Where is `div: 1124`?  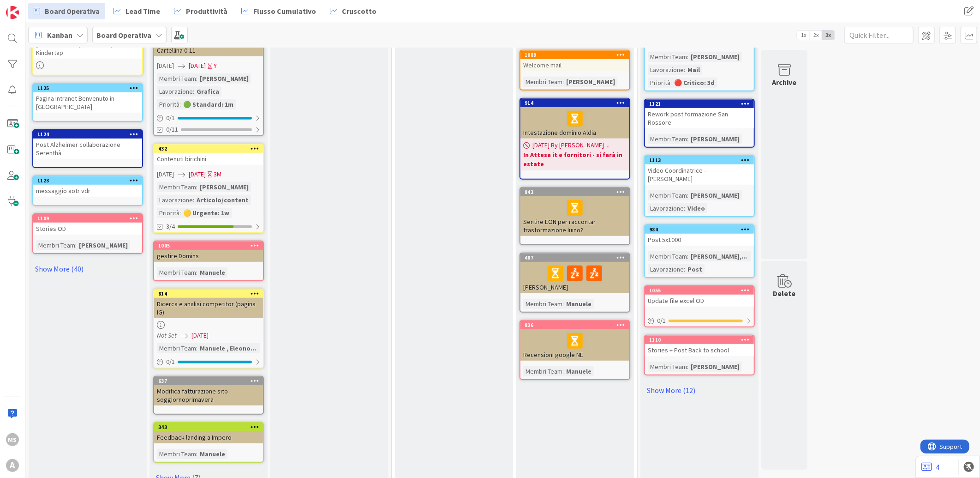 div: 1124 is located at coordinates (87, 134).